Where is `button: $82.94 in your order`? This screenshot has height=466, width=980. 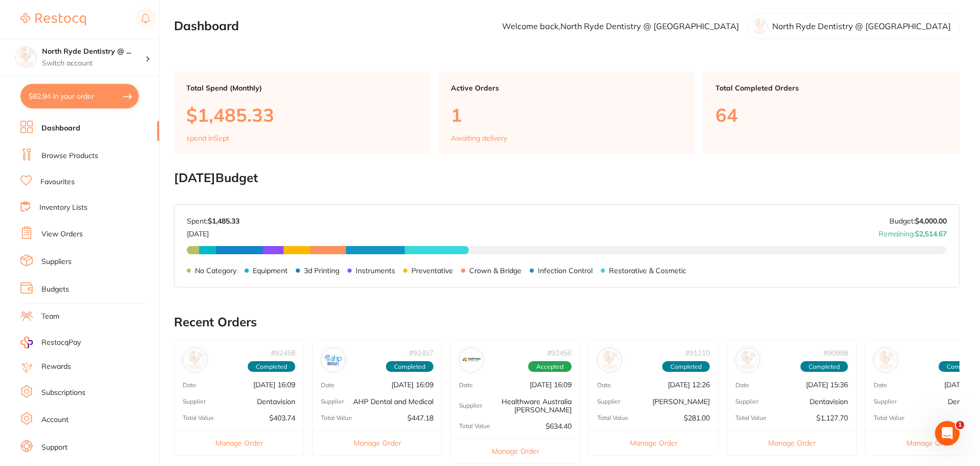
button: $82.94 in your order is located at coordinates (79, 96).